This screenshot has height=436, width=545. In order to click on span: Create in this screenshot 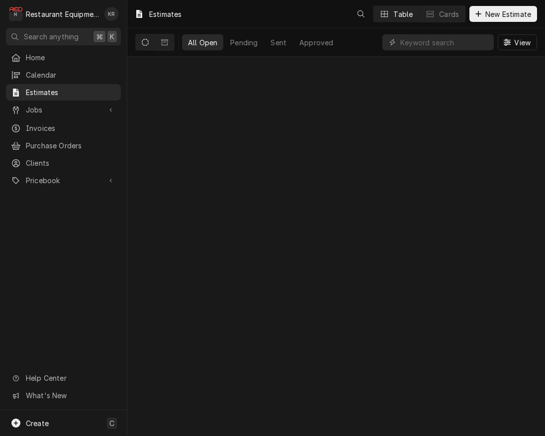, I will do `click(37, 423)`.